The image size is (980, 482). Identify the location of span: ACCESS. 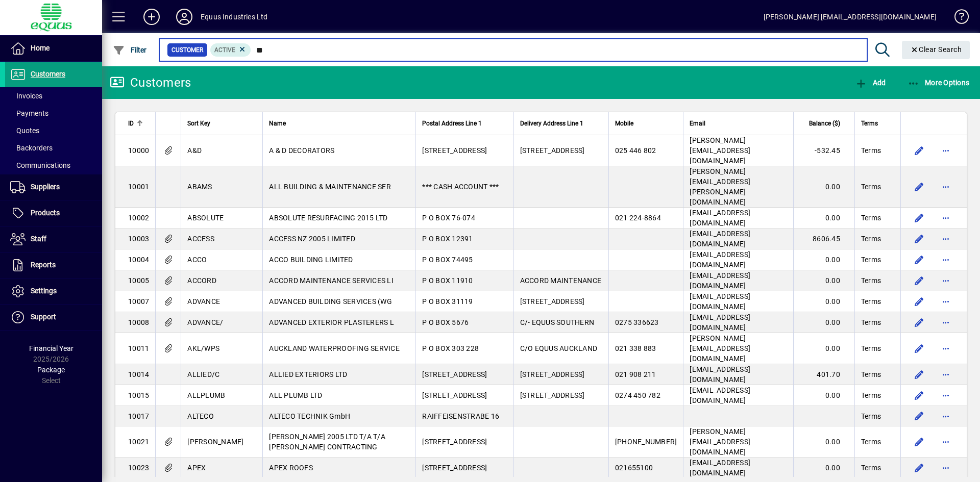
(200, 239).